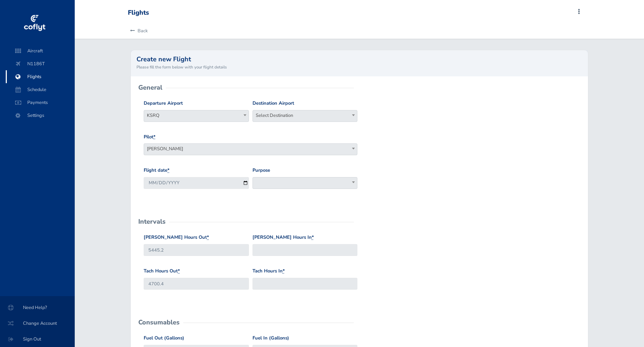 The height and width of the screenshot is (347, 644). What do you see at coordinates (41, 90) in the screenshot?
I see `span: Schedule` at bounding box center [41, 90].